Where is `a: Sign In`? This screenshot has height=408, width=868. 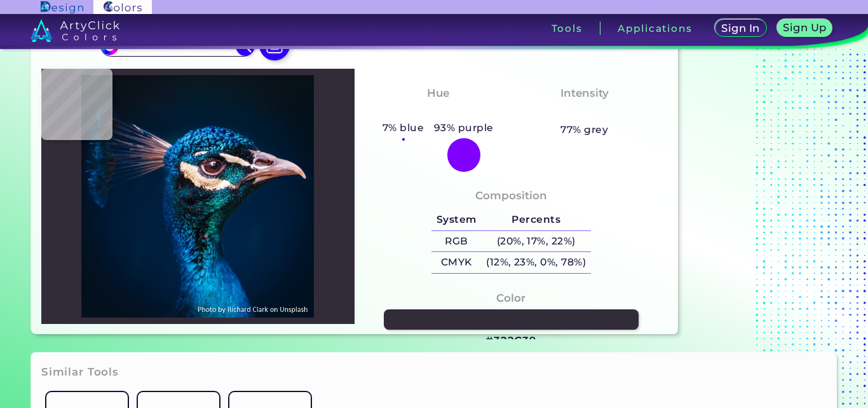 a: Sign In is located at coordinates (741, 28).